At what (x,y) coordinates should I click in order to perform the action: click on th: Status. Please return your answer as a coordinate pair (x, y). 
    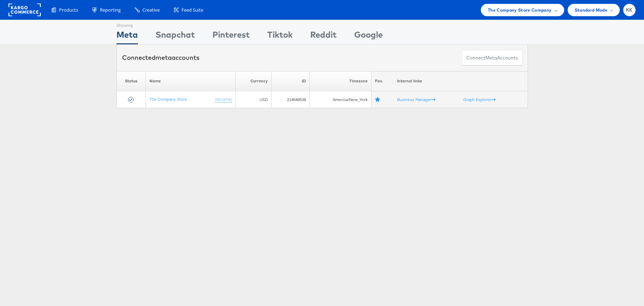
    Looking at the image, I should click on (130, 81).